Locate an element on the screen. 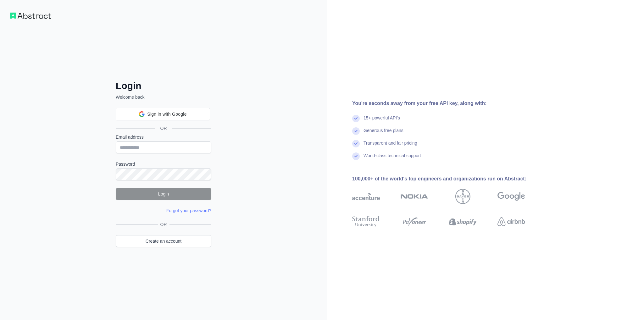 The height and width of the screenshot is (320, 644). img: nokia is located at coordinates (415, 196).